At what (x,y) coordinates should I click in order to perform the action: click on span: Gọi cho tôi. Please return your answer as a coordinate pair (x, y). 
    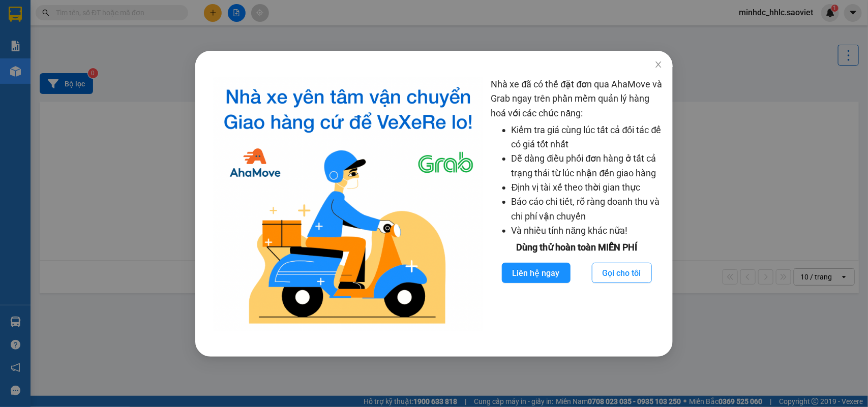
    Looking at the image, I should click on (622, 273).